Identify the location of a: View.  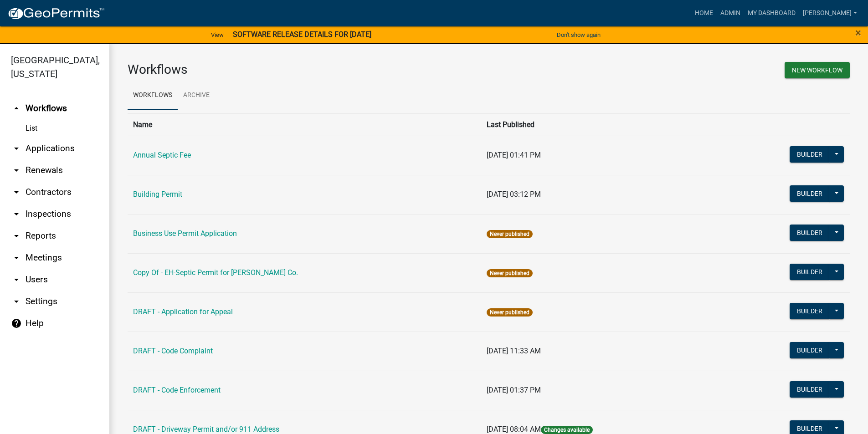
(218, 35).